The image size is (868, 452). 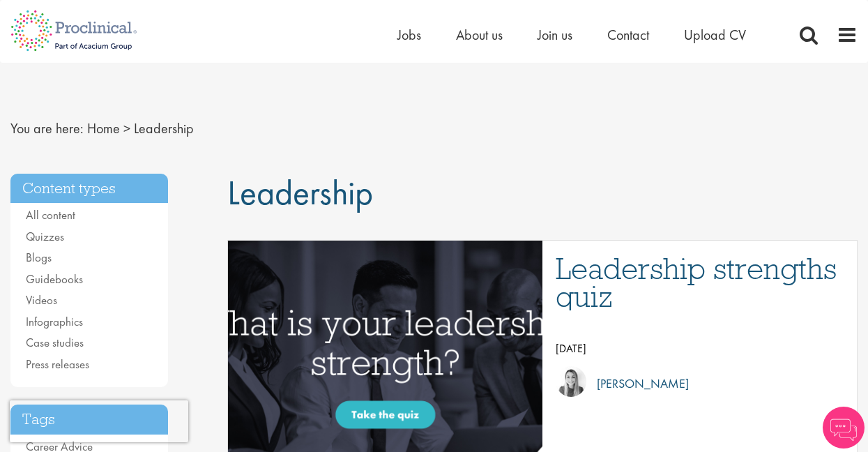 What do you see at coordinates (90, 188) in the screenshot?
I see `h3: Content types` at bounding box center [90, 188].